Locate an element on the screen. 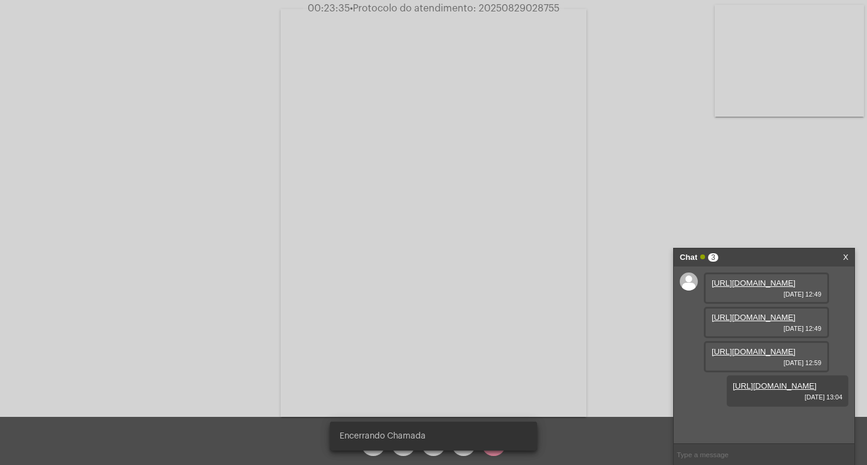 The height and width of the screenshot is (465, 867). a: X is located at coordinates (845, 258).